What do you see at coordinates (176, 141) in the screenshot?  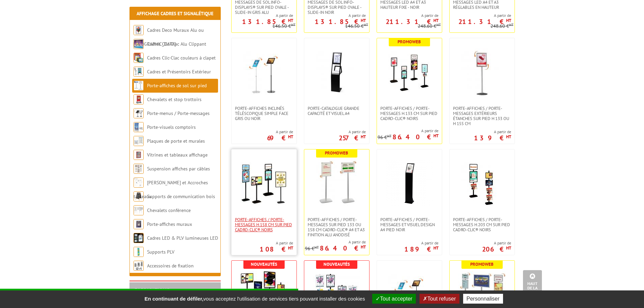 I see `a: Plaques de porte et murales` at bounding box center [176, 141].